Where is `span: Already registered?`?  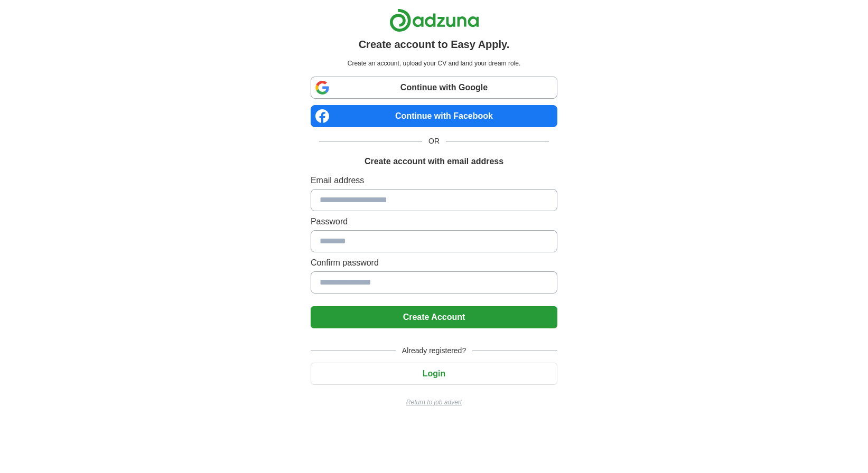
span: Already registered? is located at coordinates (434, 351).